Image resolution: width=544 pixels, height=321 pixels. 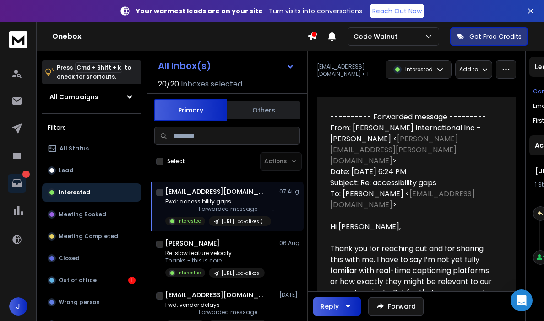 I want to click on p: 1, so click(x=26, y=174).